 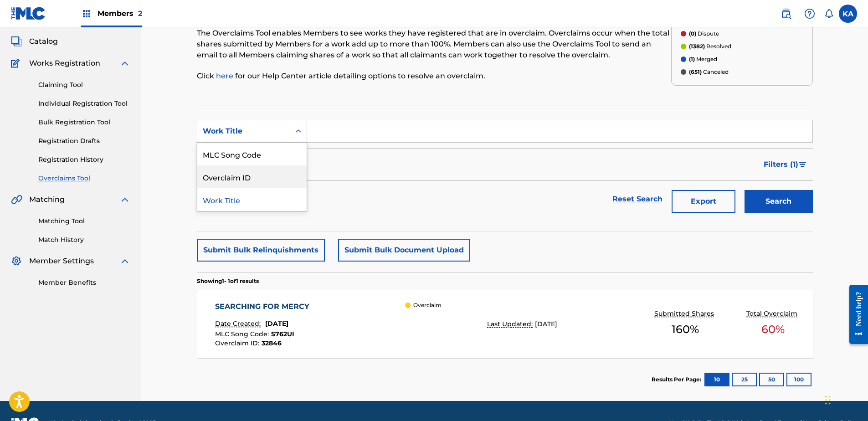 What do you see at coordinates (704, 33) in the screenshot?
I see `p: Dispute` at bounding box center [704, 33].